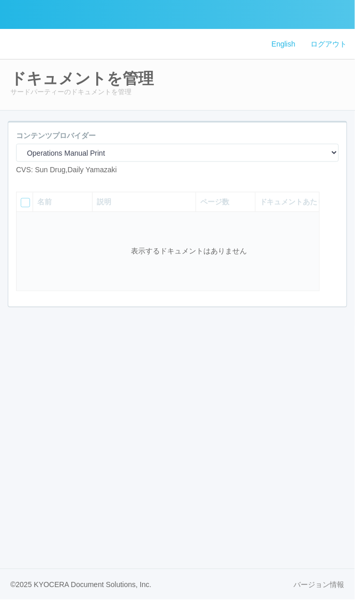 Image resolution: width=355 pixels, height=600 pixels. Describe the element at coordinates (63, 202) in the screenshot. I see `div: 名前` at that location.